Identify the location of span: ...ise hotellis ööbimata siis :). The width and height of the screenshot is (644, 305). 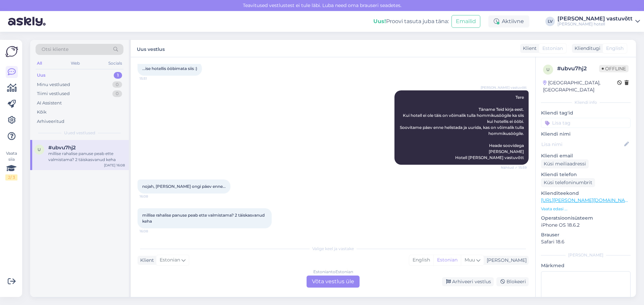
(170, 68).